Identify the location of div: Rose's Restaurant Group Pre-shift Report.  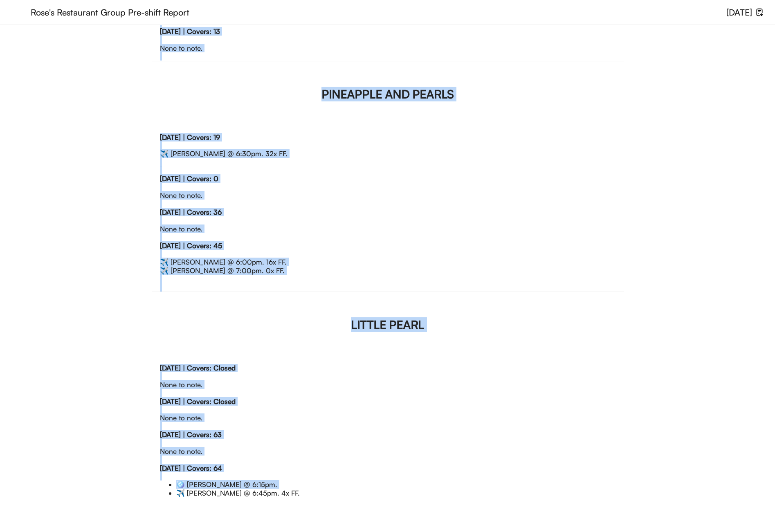
(379, 12).